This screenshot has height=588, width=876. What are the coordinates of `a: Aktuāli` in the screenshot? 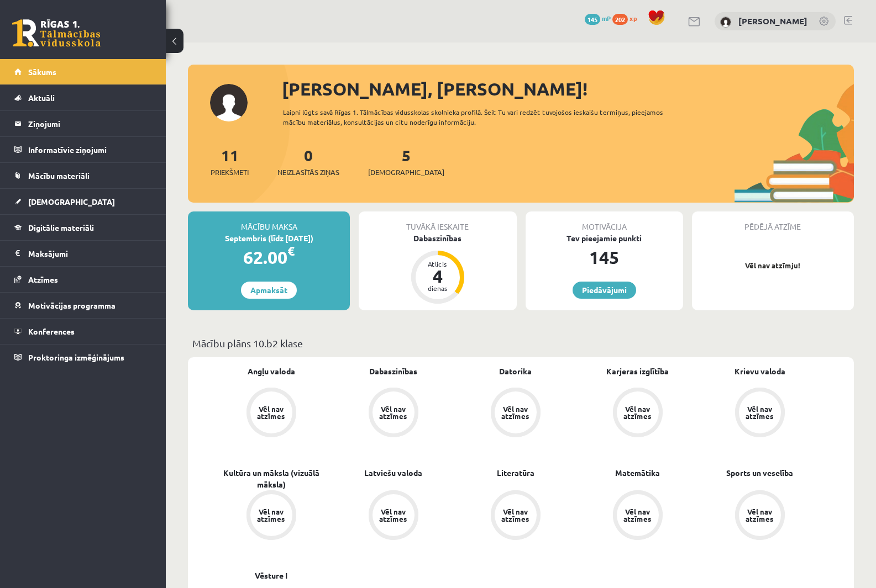 It's located at (83, 97).